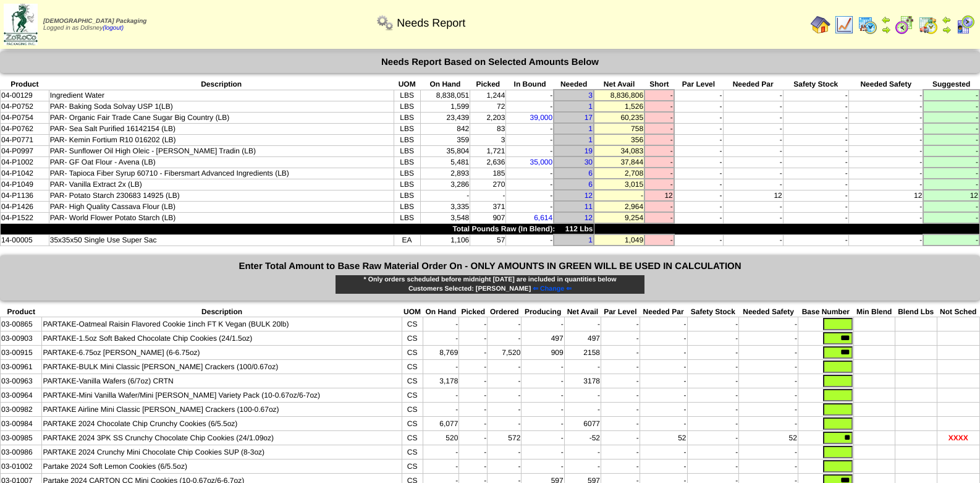 The height and width of the screenshot is (483, 980). What do you see at coordinates (21, 367) in the screenshot?
I see `td: 03-00961` at bounding box center [21, 367].